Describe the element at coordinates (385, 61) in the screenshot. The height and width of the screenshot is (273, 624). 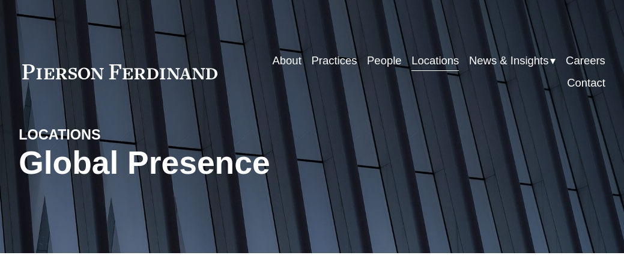
I see `a: People` at that location.